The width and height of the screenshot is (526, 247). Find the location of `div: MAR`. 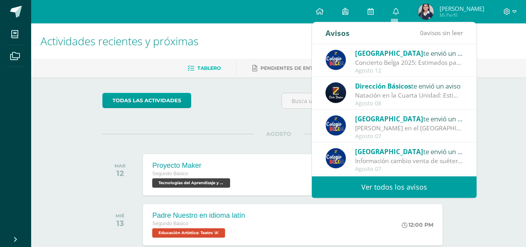

div: MAR is located at coordinates (120, 166).